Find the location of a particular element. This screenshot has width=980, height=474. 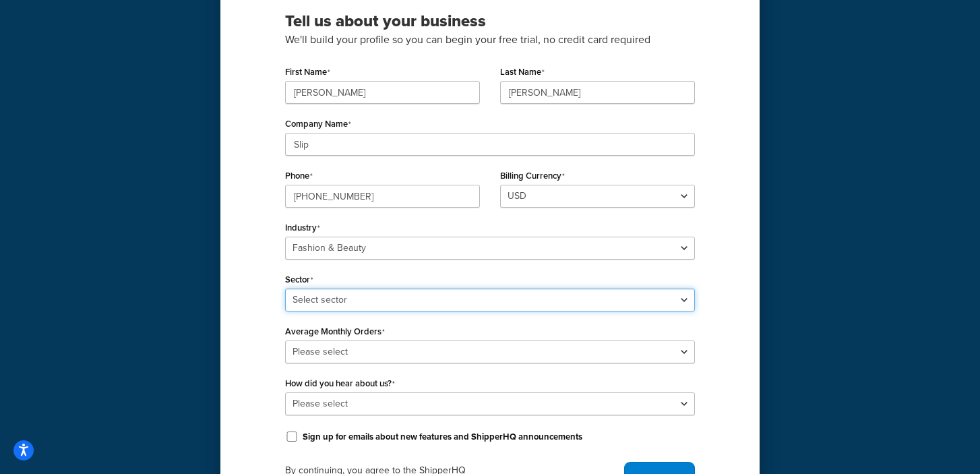

label: Phone is located at coordinates (299, 176).